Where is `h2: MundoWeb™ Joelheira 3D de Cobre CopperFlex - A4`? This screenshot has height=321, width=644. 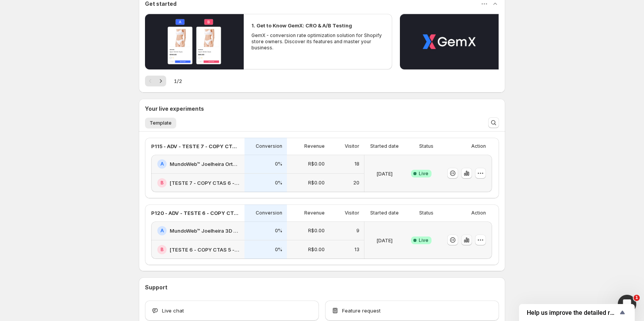 h2: MundoWeb™ Joelheira 3D de Cobre CopperFlex - A4 is located at coordinates (205, 231).